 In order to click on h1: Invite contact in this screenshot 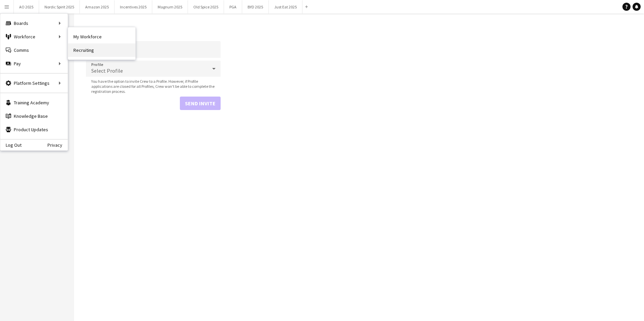, I will do `click(153, 31)`.